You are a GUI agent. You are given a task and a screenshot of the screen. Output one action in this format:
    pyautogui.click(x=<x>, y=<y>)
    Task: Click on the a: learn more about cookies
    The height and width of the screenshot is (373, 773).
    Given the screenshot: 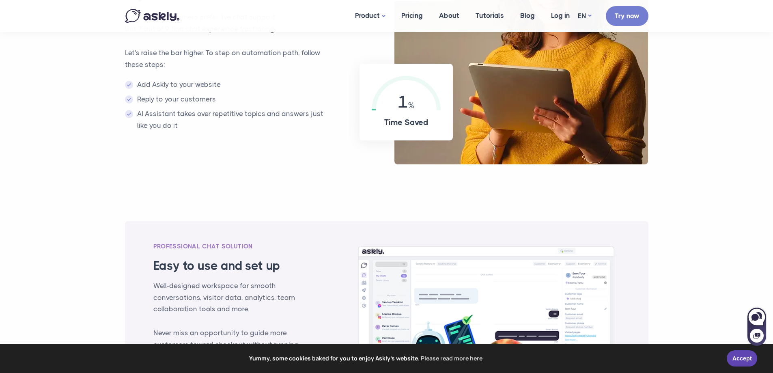 What is the action you would take?
    pyautogui.click(x=452, y=358)
    